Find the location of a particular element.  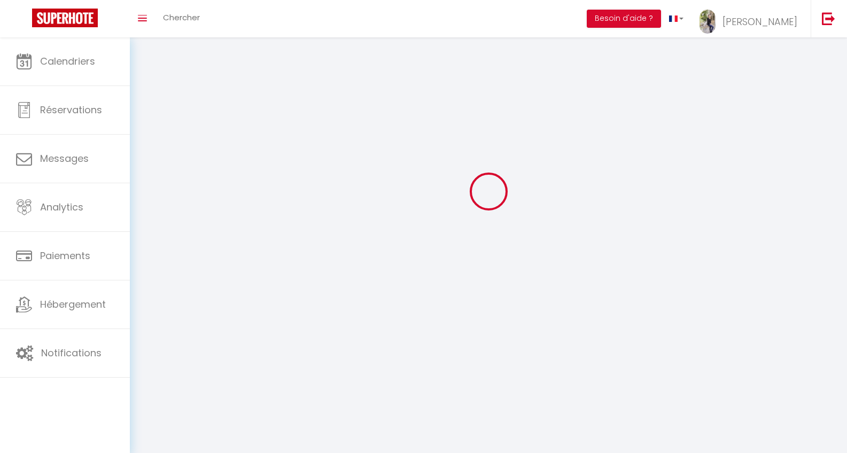

img: Super Booking is located at coordinates (65, 18).